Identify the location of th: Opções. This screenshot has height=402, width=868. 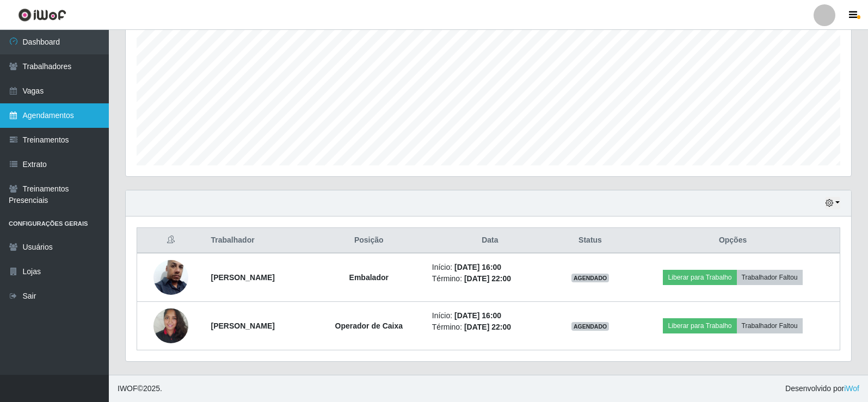
(732, 240).